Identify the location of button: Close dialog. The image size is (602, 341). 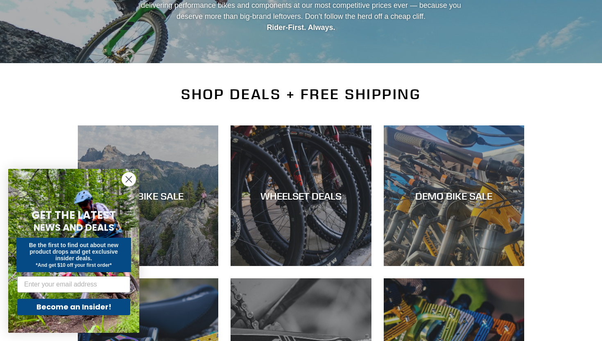
(129, 179).